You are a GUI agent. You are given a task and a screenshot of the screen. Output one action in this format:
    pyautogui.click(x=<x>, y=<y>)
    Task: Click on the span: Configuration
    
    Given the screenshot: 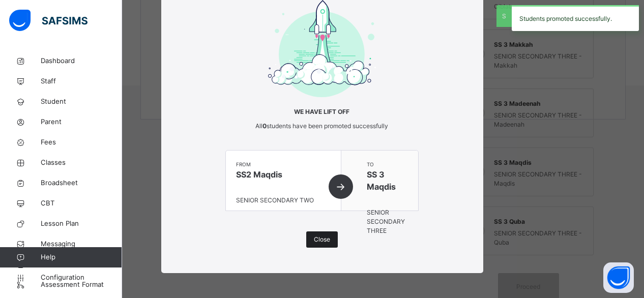 What is the action you would take?
    pyautogui.click(x=80, y=278)
    